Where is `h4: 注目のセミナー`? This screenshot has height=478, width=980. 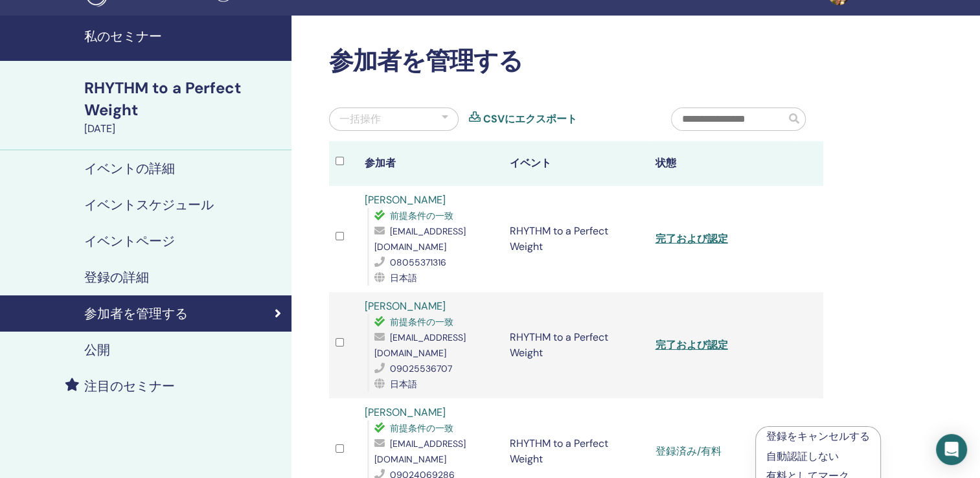 h4: 注目のセミナー is located at coordinates (129, 386).